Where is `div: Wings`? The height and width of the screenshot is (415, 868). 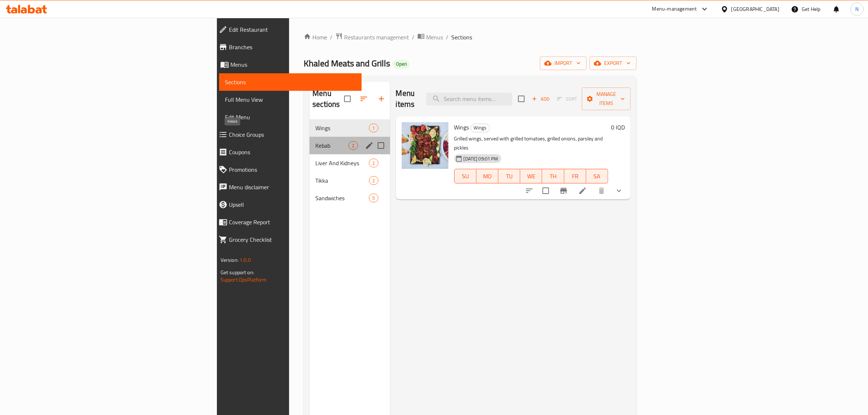 div: Wings is located at coordinates (342, 128).